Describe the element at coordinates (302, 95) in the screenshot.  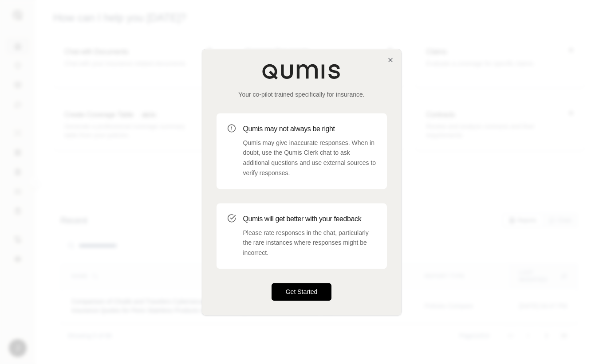
I see `p: Your co-pilot trained specifically for insurance.` at that location.